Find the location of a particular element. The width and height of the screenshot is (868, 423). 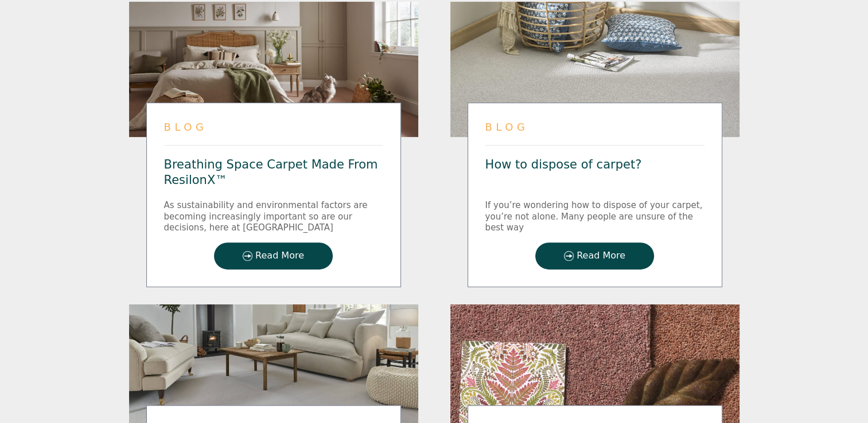

div: As sustainability and environmental factors are becoming increasingly important so are our decisi... is located at coordinates (273, 216).